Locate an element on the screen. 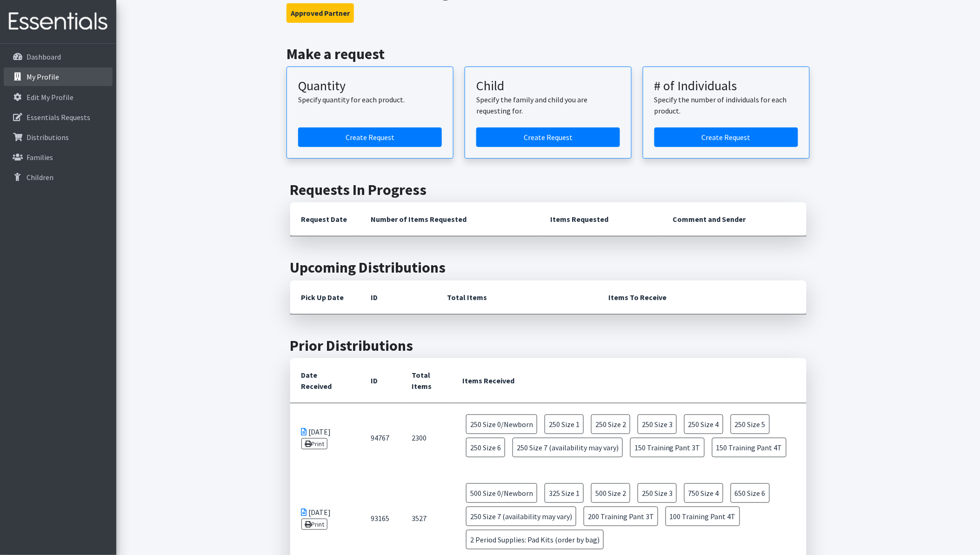 The height and width of the screenshot is (555, 980). p: Specify the number of individuals for each product. is located at coordinates (726, 105).